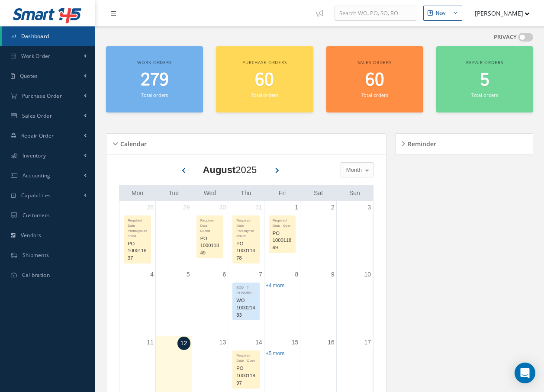 The height and width of the screenshot is (392, 544). I want to click on a: July 31, 2025, so click(259, 207).